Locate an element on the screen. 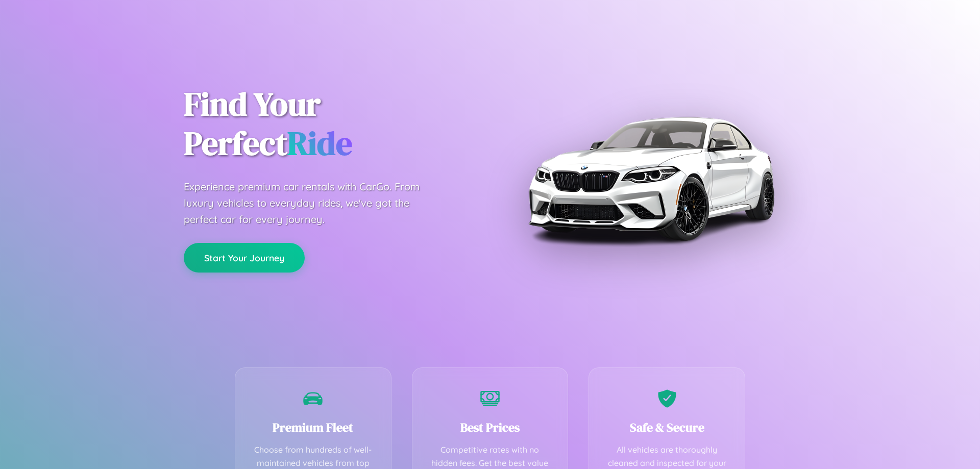 This screenshot has height=469, width=980. span: Ride is located at coordinates (319, 143).